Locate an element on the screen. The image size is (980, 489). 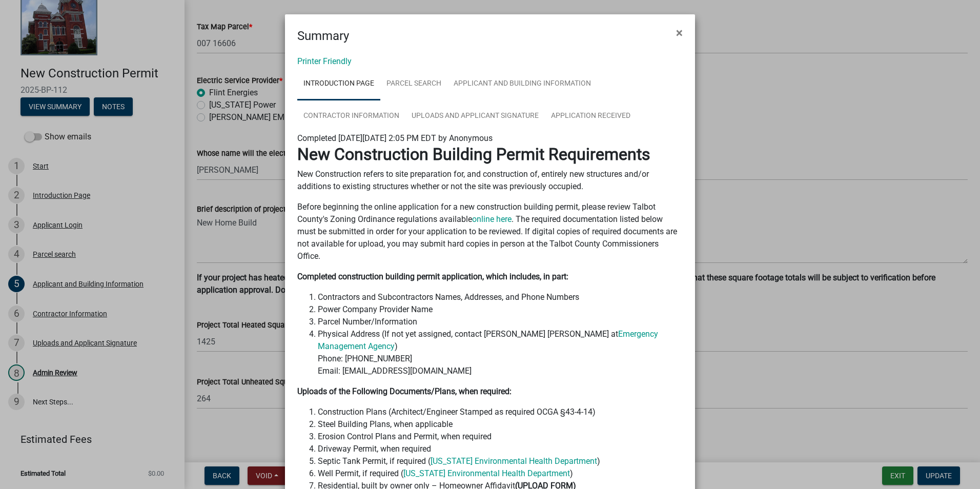
a: Printer Friendly is located at coordinates (324, 61).